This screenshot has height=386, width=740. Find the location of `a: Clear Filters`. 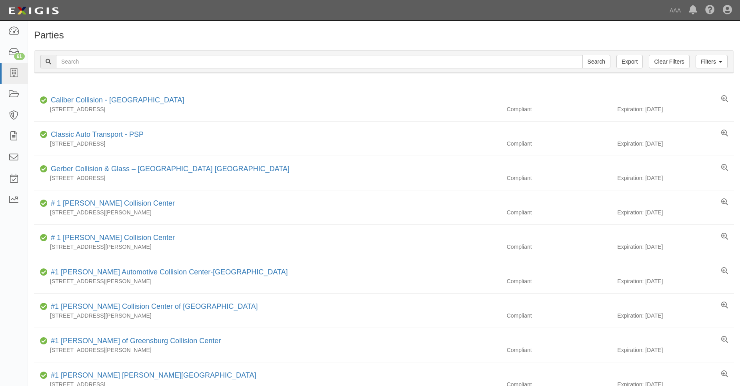

a: Clear Filters is located at coordinates (669, 62).